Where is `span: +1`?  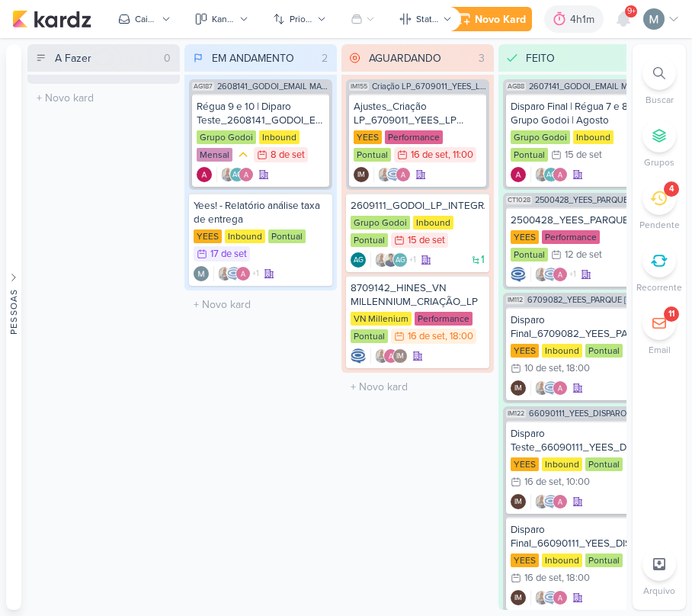
span: +1 is located at coordinates (572, 274).